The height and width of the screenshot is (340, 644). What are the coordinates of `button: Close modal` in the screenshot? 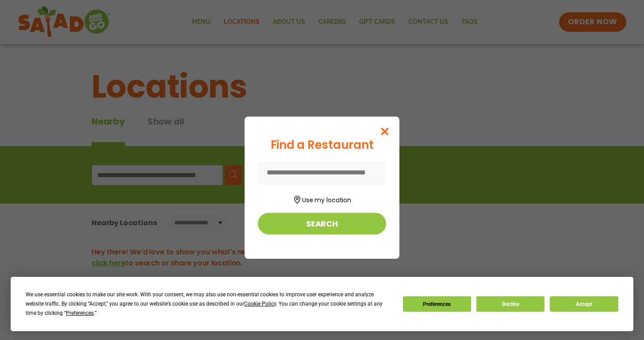 It's located at (385, 131).